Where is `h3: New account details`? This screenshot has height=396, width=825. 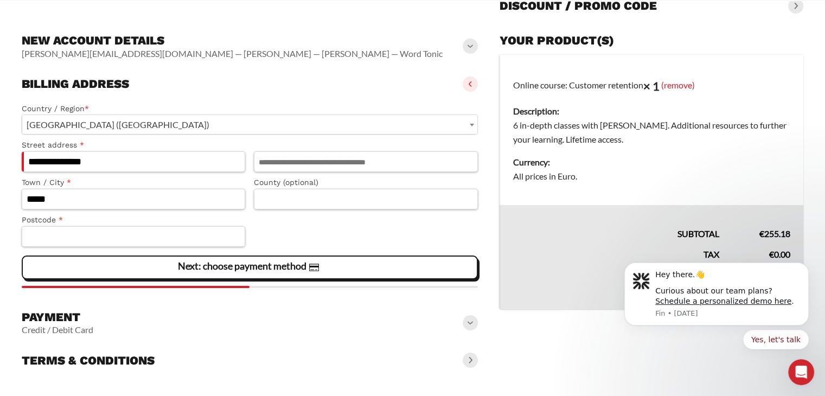 h3: New account details is located at coordinates (232, 41).